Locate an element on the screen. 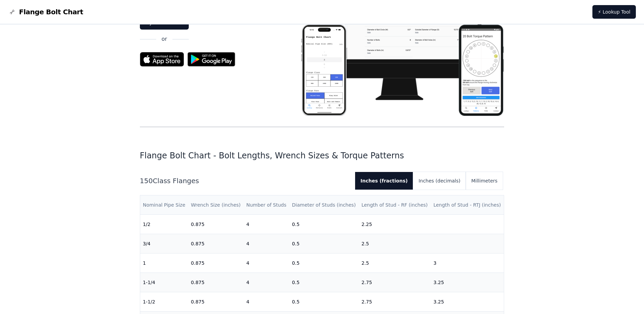 The image size is (644, 314). h1: Flange Bolt Chart - Bolt Lengths, Wrench Sizes & Torque Patterns is located at coordinates (322, 156).